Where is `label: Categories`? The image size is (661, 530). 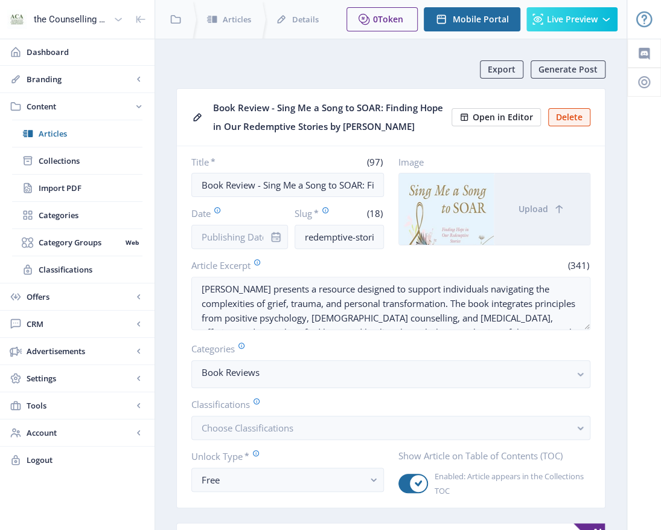 label: Categories is located at coordinates (386, 349).